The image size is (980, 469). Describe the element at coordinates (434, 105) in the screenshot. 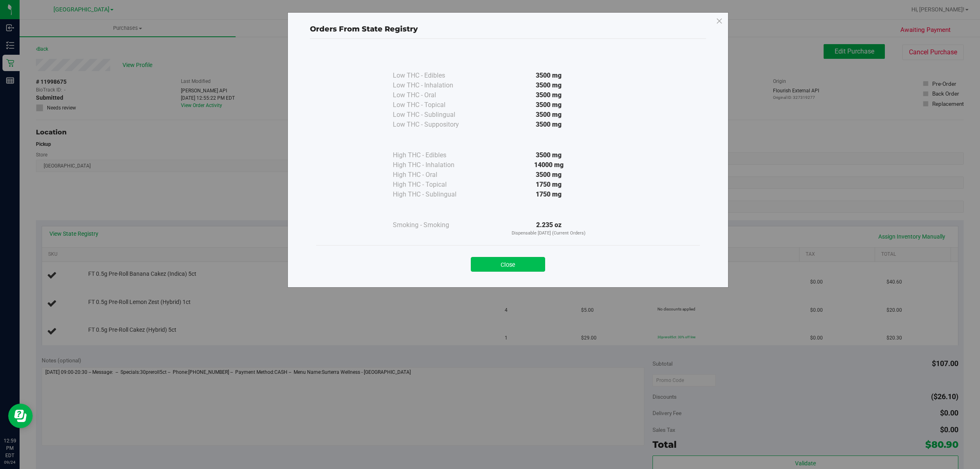

I see `div: Low THC - Topical` at that location.